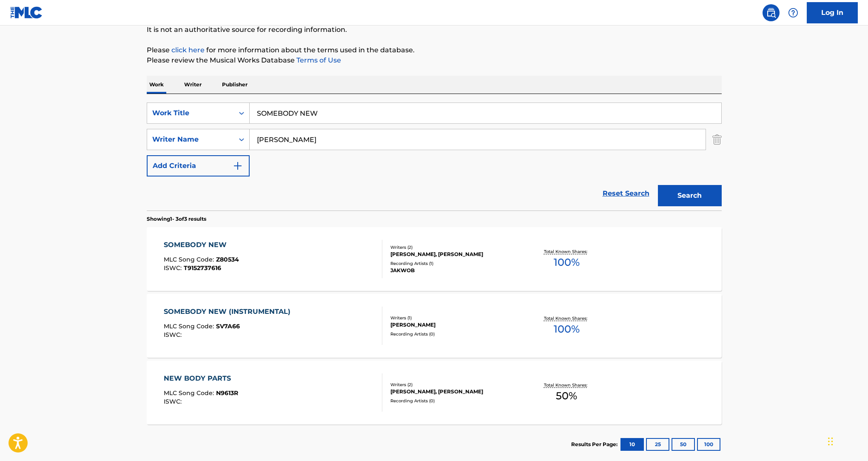  I want to click on div: SOMEBODY NEW, so click(201, 245).